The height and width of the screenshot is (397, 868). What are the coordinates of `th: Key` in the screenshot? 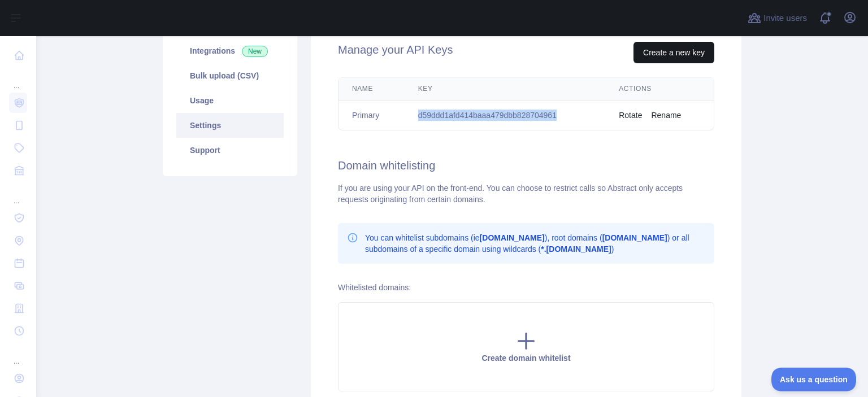 It's located at (505, 89).